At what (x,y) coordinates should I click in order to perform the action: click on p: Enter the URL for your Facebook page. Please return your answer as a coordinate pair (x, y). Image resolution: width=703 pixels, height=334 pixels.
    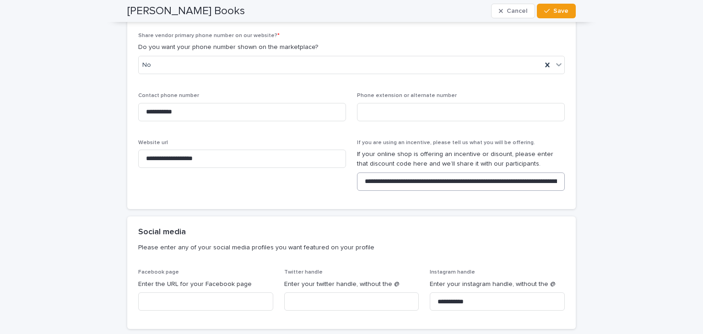
    Looking at the image, I should click on (206, 284).